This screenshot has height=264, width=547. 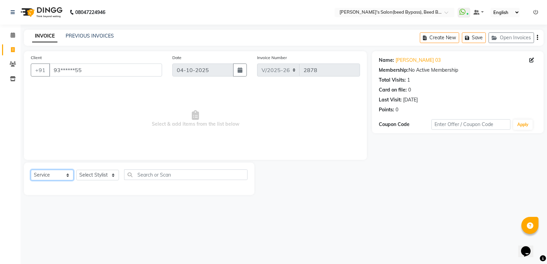 I want to click on button: Apply, so click(x=523, y=125).